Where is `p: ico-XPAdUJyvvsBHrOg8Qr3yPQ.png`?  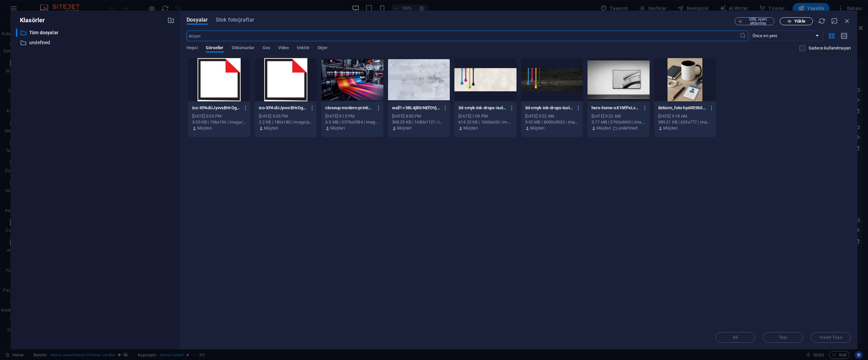
p: ico-XPAdUJyvvsBHrOg8Qr3yPQ.png is located at coordinates (283, 108).